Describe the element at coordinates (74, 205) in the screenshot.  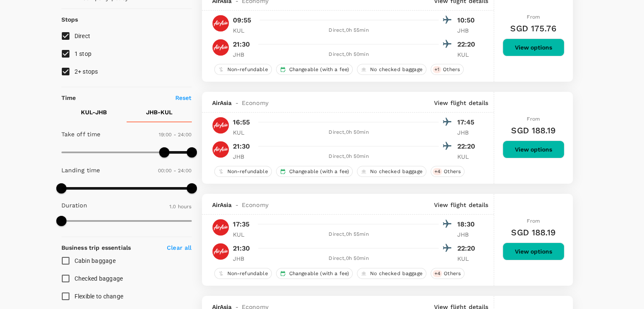
I see `p: Duration` at that location.